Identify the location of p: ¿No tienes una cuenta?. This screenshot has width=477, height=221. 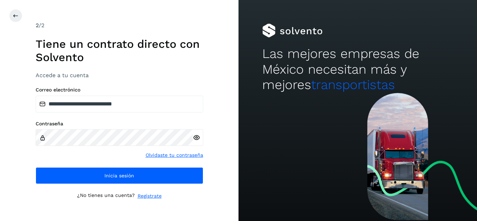
(106, 196).